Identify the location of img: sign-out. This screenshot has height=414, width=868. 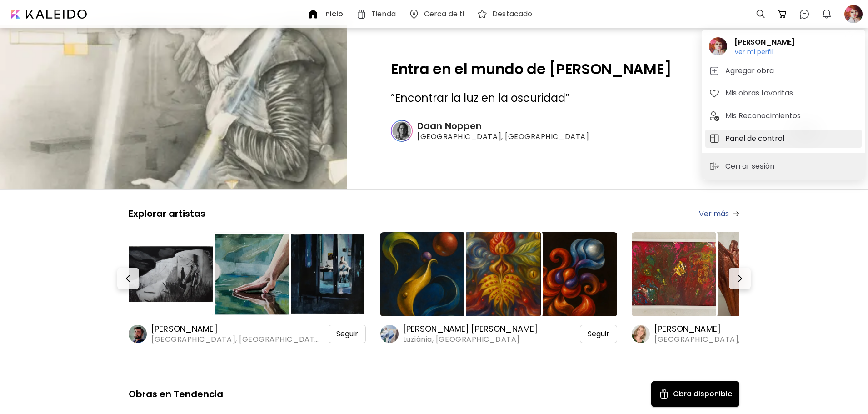
(715, 166).